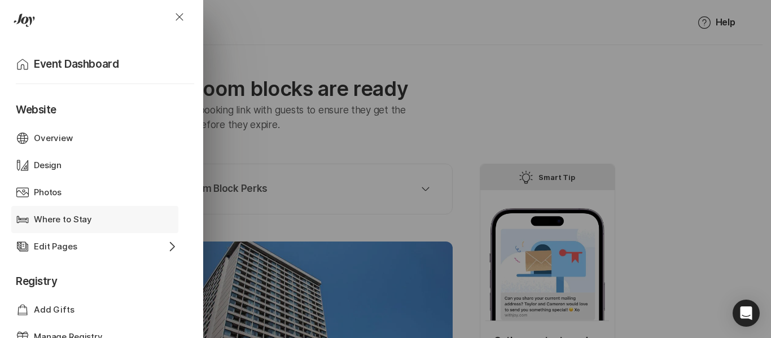 The height and width of the screenshot is (338, 771). What do you see at coordinates (99, 310) in the screenshot?
I see `a: Add Gifts` at bounding box center [99, 310].